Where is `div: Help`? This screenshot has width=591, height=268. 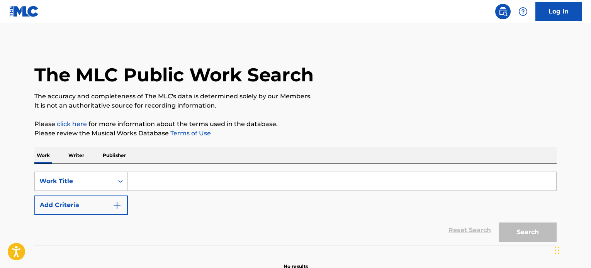
div: Help is located at coordinates (523, 12).